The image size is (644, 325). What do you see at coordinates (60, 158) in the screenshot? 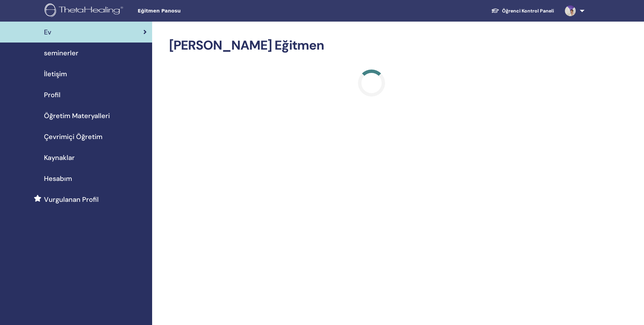
I see `span: Kaynaklar` at bounding box center [60, 158].